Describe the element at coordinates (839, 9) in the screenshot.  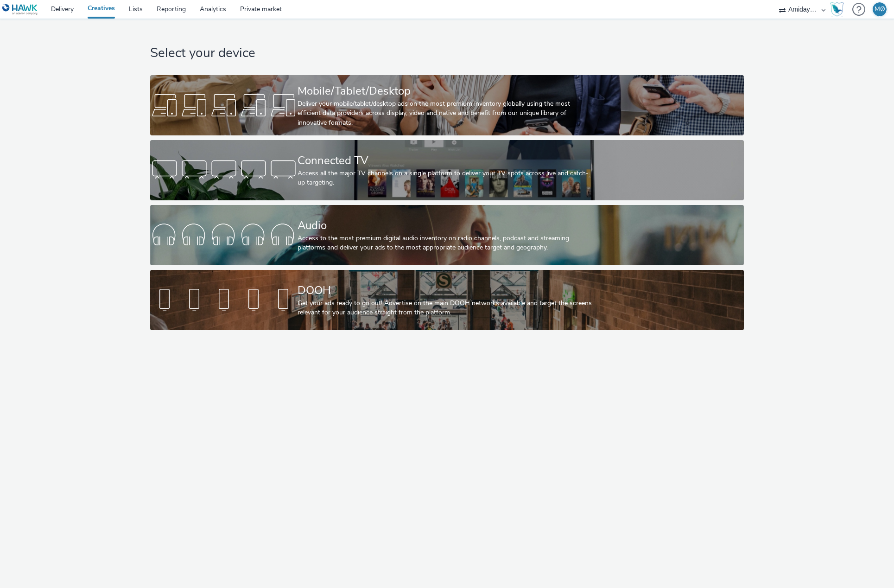
I see `a: Hawk Academy` at that location.